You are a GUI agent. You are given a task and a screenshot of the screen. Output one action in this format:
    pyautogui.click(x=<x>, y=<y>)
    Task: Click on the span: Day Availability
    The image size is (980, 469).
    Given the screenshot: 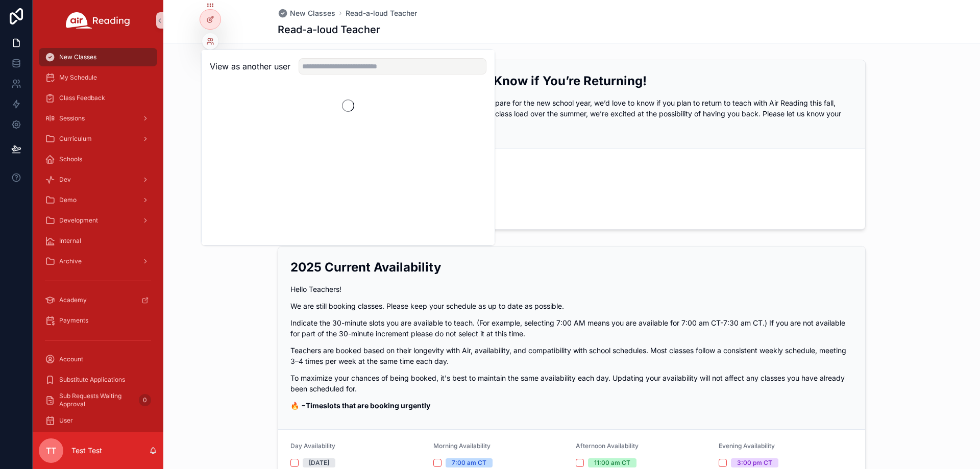 What is the action you would take?
    pyautogui.click(x=313, y=445)
    